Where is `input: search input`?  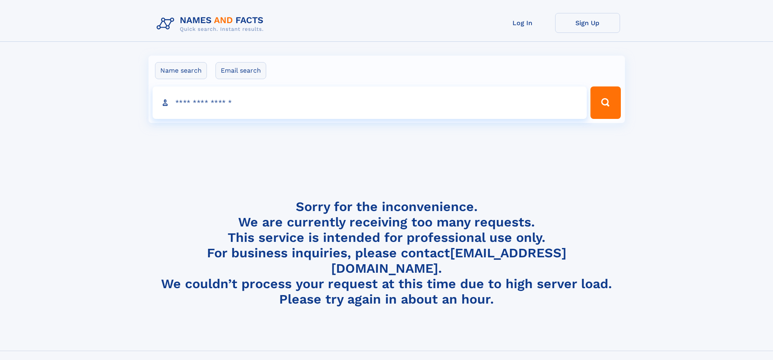
input: search input is located at coordinates (370, 103).